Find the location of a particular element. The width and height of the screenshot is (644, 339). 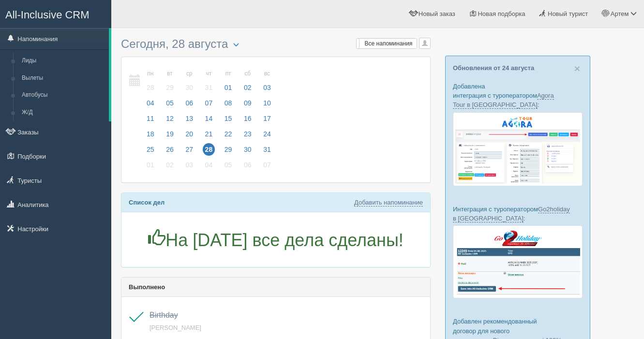

span: 04 is located at coordinates (209, 165).